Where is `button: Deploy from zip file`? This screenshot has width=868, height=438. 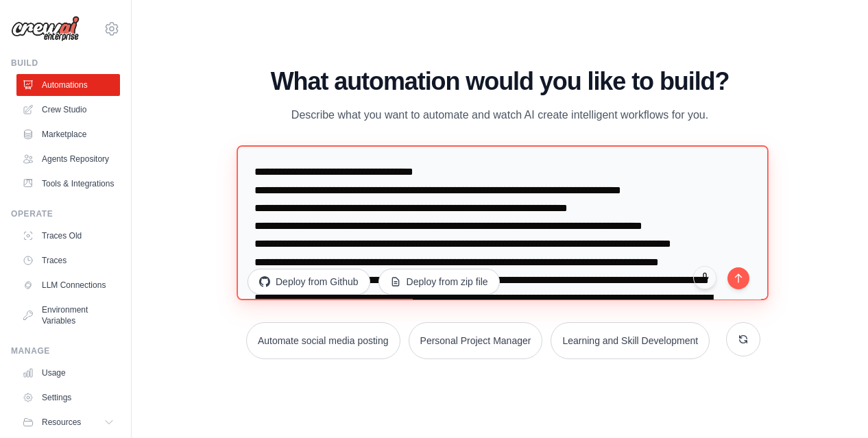 button: Deploy from zip file is located at coordinates (439, 282).